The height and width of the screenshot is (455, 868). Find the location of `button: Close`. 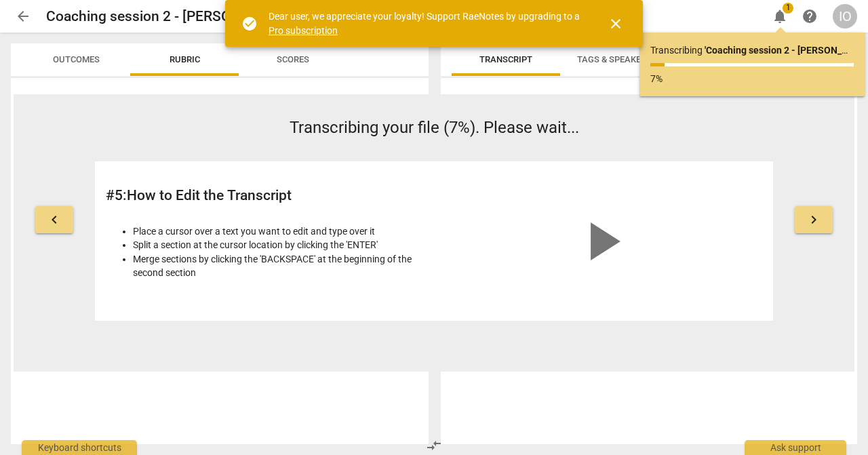

button: Close is located at coordinates (616, 23).